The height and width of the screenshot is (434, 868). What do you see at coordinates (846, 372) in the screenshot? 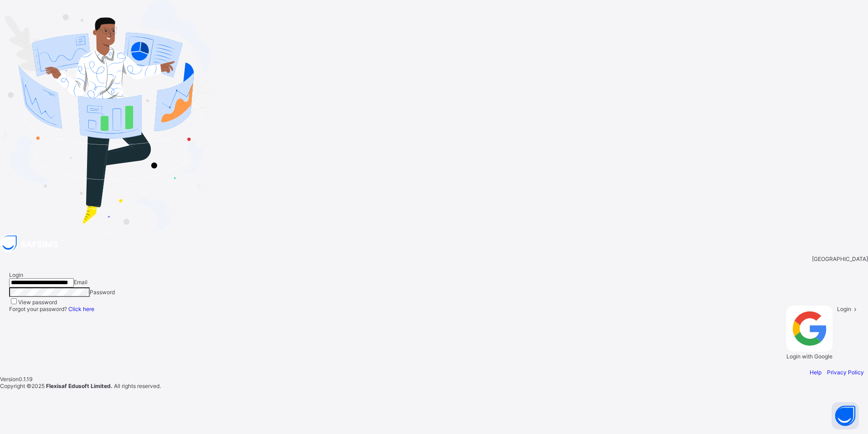
I see `a: Privacy Policy` at bounding box center [846, 372].